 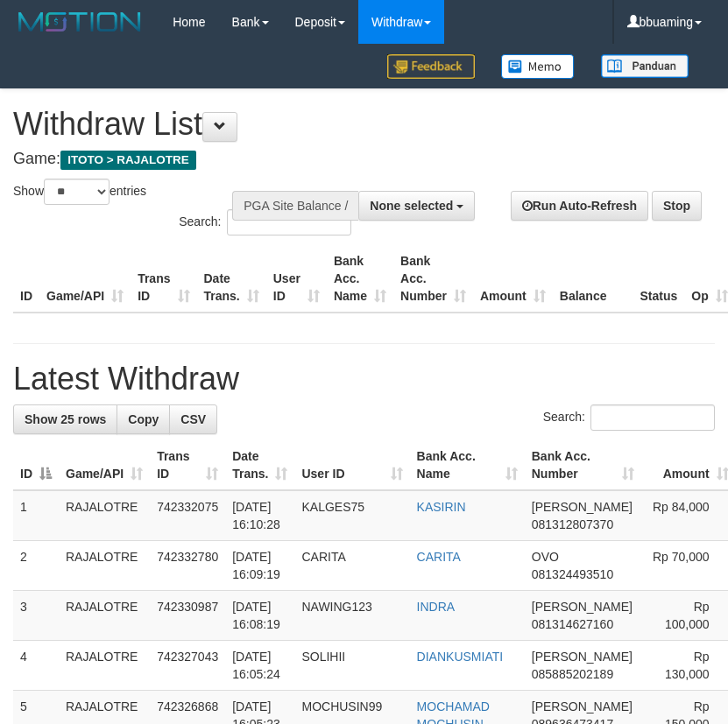 What do you see at coordinates (295, 206) in the screenshot?
I see `div: PGA Site Balance /` at bounding box center [295, 206].